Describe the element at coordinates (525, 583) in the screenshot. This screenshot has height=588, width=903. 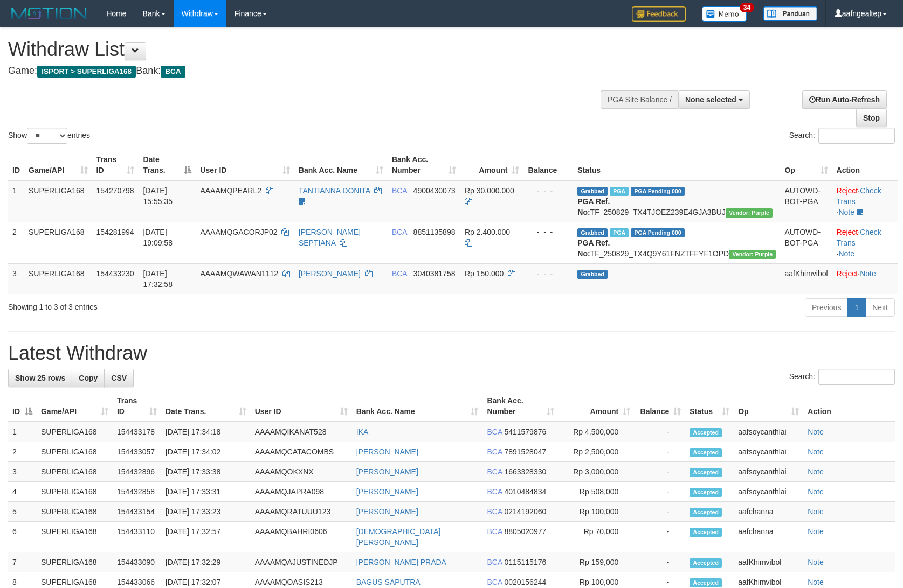
I see `span: Copy 0020156244 to clipboard` at that location.